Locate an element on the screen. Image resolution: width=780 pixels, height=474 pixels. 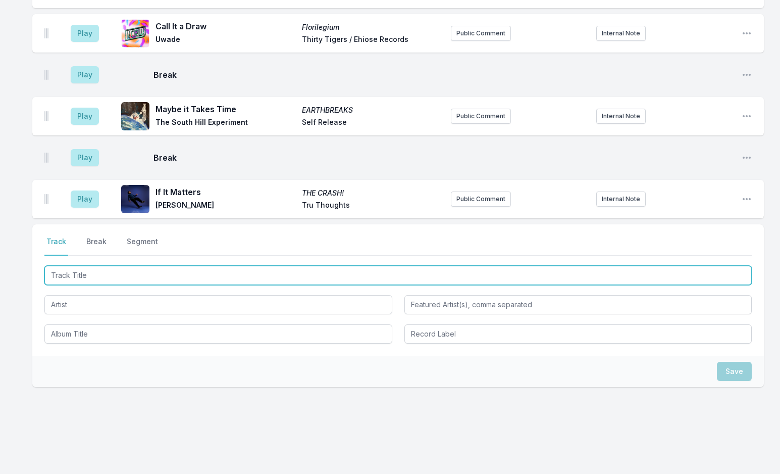
span: Self Release is located at coordinates (372, 123).